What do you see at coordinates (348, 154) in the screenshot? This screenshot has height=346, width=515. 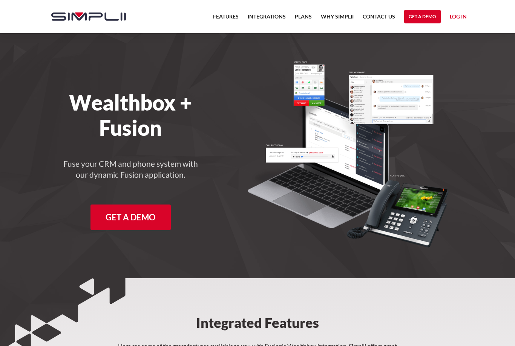 I see `img: A desk phone and laptop with a CRM up and Fusion bringing call recording, screen pops, and SMS me...` at bounding box center [348, 154].